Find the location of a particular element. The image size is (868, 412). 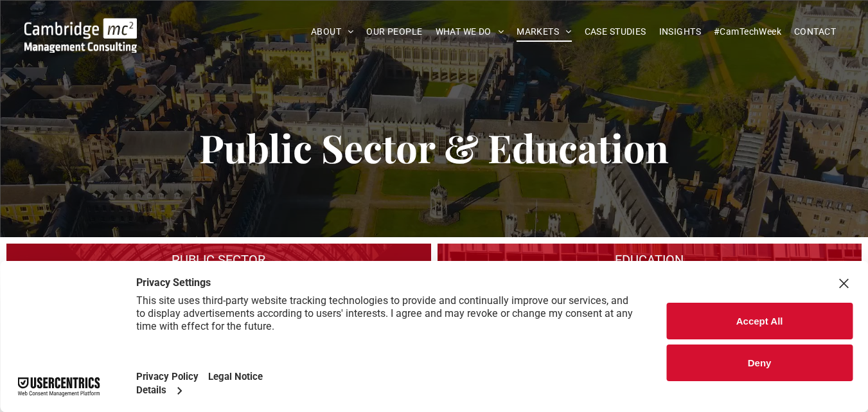

a: WHAT WE DO is located at coordinates (469, 31).